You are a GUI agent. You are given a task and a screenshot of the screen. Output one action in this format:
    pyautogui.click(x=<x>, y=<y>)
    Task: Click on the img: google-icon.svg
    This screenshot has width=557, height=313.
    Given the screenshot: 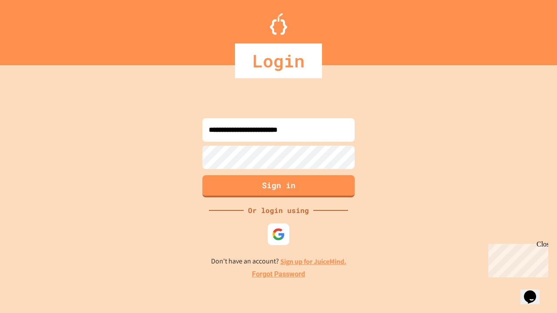 What is the action you would take?
    pyautogui.click(x=278, y=235)
    